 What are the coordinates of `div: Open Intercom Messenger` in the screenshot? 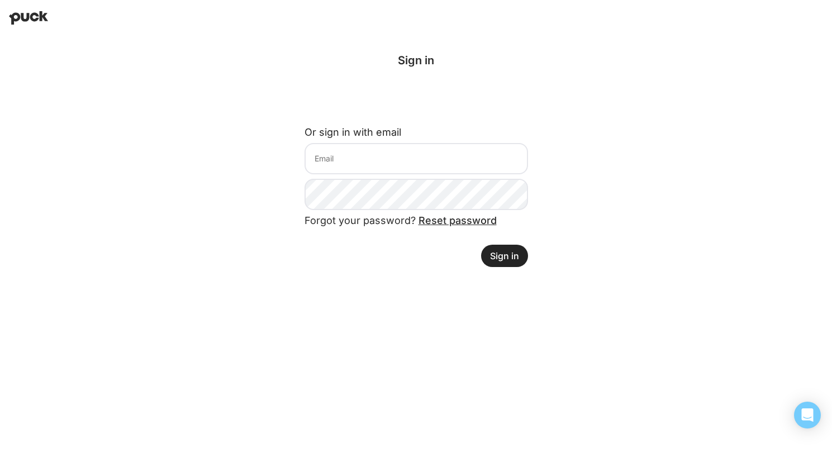 It's located at (807, 415).